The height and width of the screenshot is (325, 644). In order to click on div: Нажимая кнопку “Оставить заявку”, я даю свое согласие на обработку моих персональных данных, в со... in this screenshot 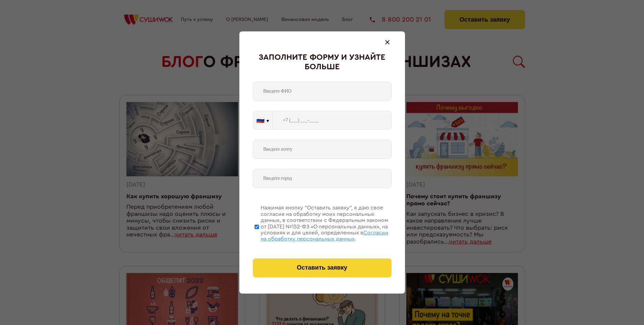, I will do `click(326, 223)`.